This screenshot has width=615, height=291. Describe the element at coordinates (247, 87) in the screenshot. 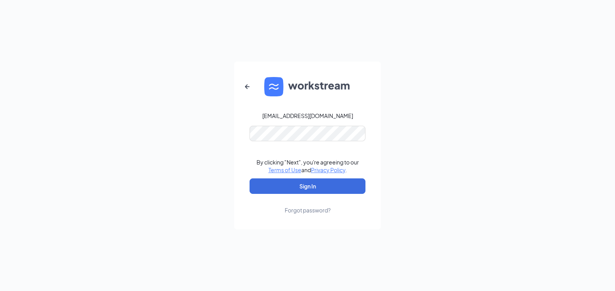

I see `svg: ArrowLeftNew` at that location.